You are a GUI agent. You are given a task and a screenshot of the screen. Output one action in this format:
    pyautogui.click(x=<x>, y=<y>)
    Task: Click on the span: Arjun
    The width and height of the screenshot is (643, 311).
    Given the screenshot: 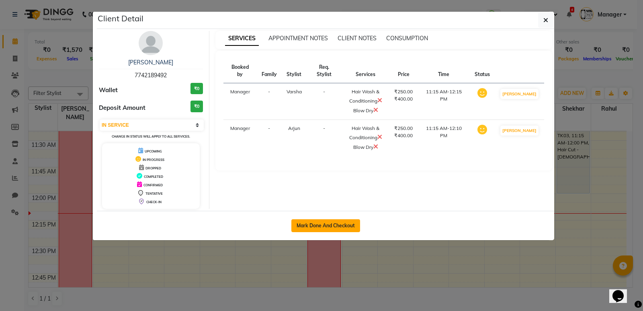 What is the action you would take?
    pyautogui.click(x=294, y=128)
    